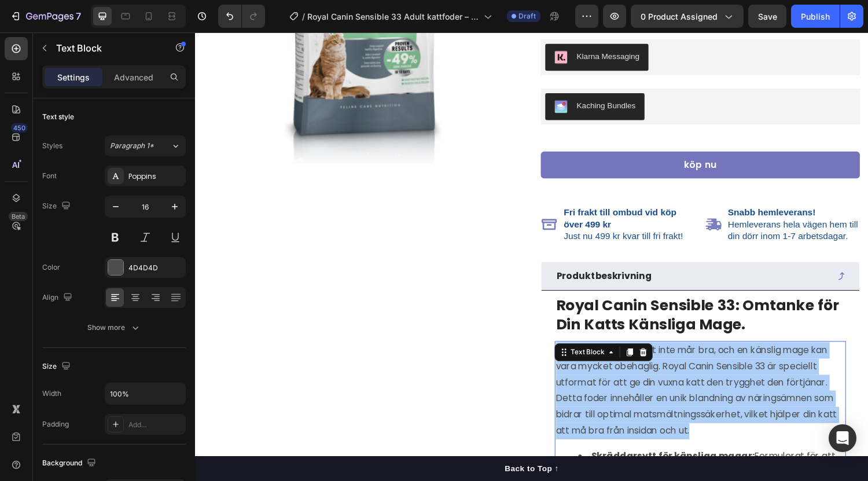  I want to click on div: Color, so click(51, 267).